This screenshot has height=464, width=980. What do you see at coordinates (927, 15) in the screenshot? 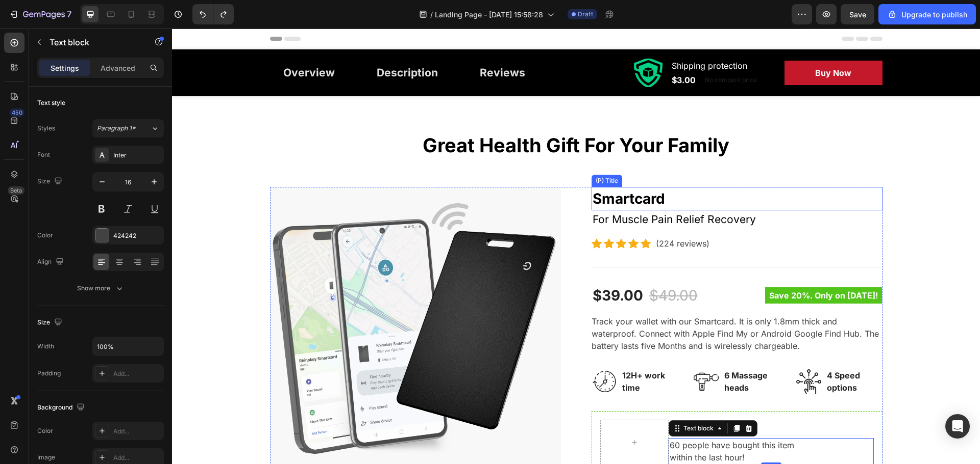
I see `div: Upgrade to publish` at bounding box center [927, 15].